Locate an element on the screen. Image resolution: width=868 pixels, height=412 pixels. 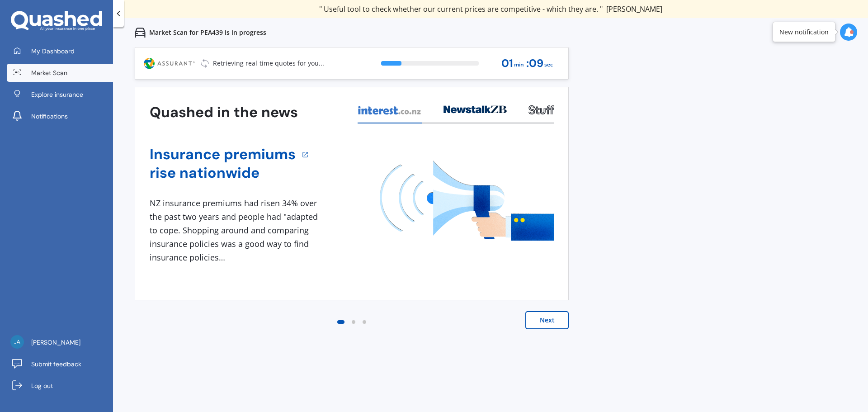
div: New notification is located at coordinates (804, 32).